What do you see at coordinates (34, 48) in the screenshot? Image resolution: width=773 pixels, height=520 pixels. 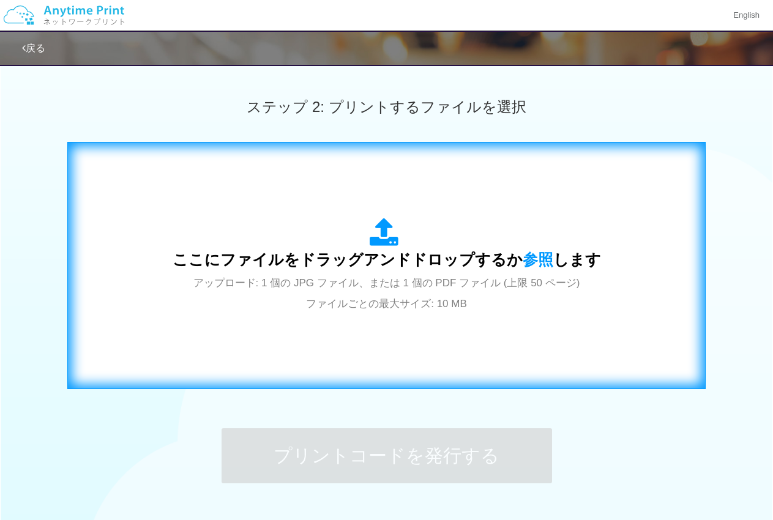 I see `a: 戻る` at bounding box center [34, 48].